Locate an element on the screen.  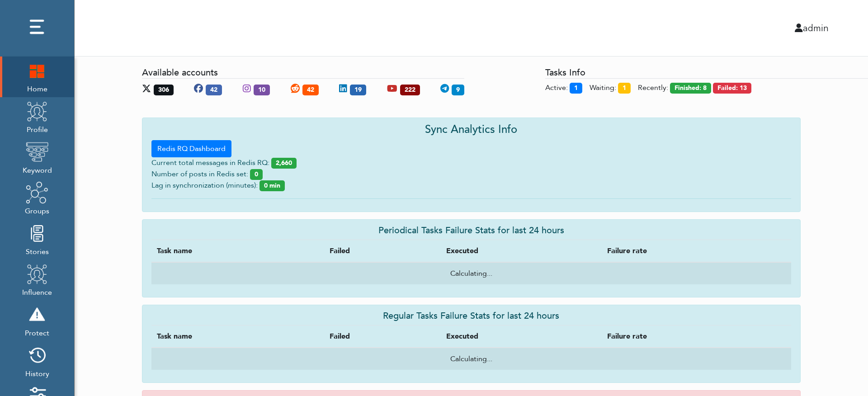
img: dots.png is located at coordinates (37, 27).